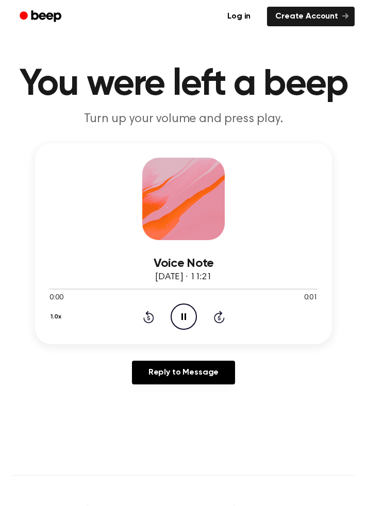 The image size is (367, 506). Describe the element at coordinates (239, 16) in the screenshot. I see `a: Log in` at that location.